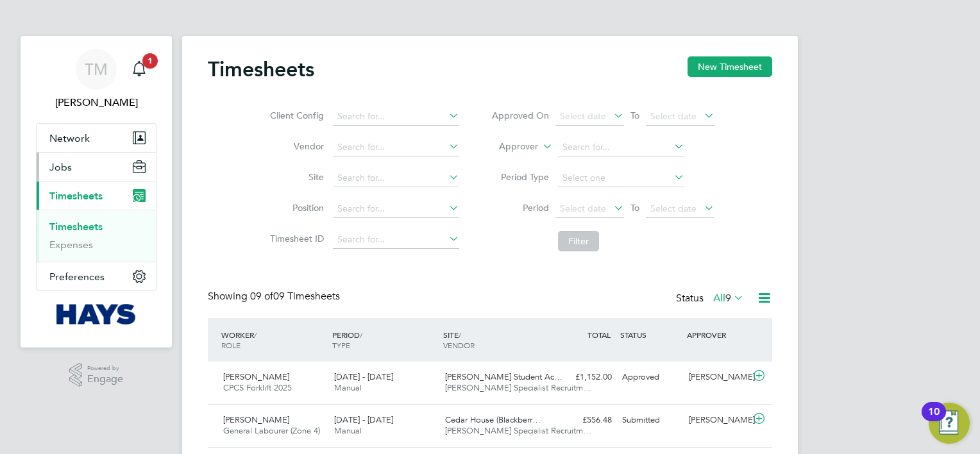 This screenshot has width=980, height=454. What do you see at coordinates (295, 115) in the screenshot?
I see `label: Client Config` at bounding box center [295, 115].